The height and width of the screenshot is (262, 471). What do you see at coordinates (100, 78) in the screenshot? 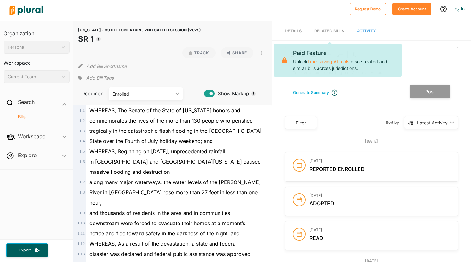
I see `span: Add Bill Tags` at bounding box center [100, 78].